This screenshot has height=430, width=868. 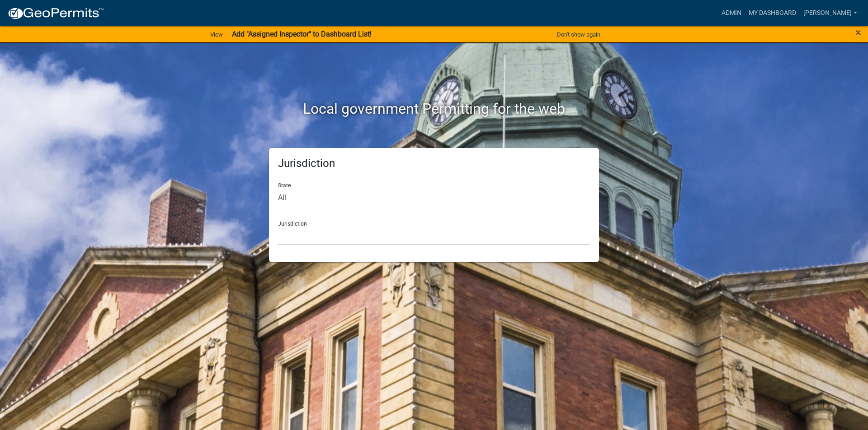 What do you see at coordinates (857, 32) in the screenshot?
I see `button: Close` at bounding box center [857, 32].